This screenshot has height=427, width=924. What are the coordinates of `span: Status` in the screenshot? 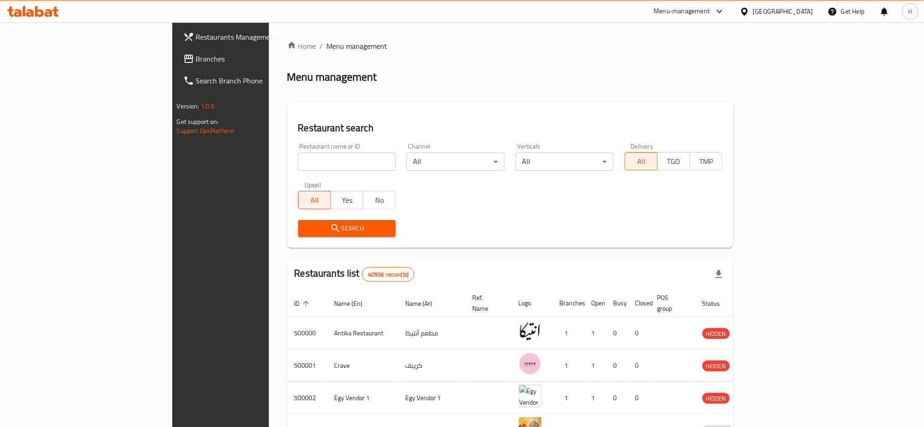 It's located at (717, 304).